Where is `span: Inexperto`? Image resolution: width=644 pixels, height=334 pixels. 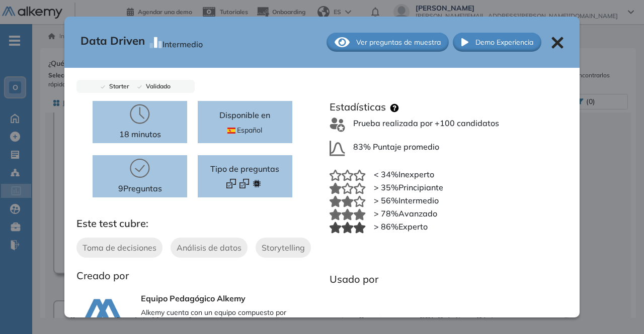
span: Inexperto is located at coordinates (416, 174).